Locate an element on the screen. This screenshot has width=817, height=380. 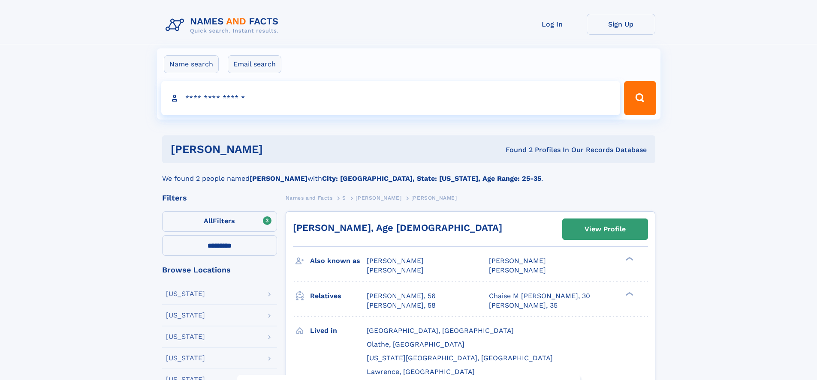
a: S is located at coordinates (344, 198).